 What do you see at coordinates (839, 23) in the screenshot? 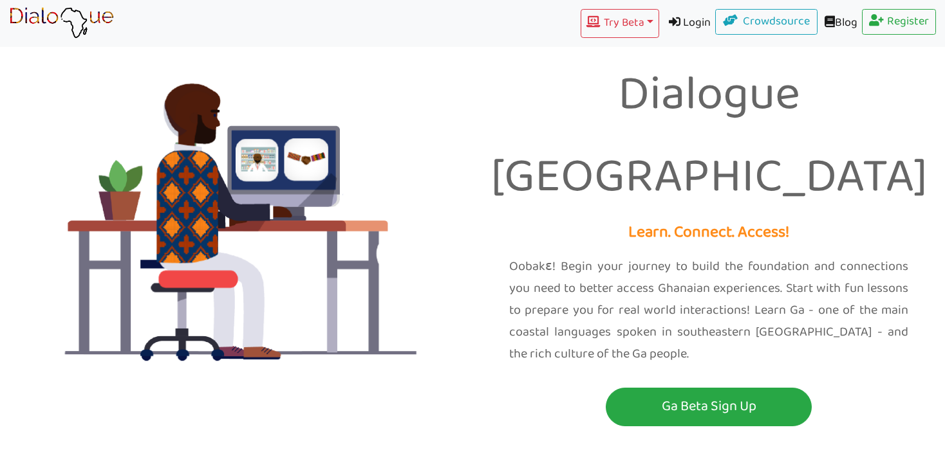
I see `a: Blog` at bounding box center [839, 23].